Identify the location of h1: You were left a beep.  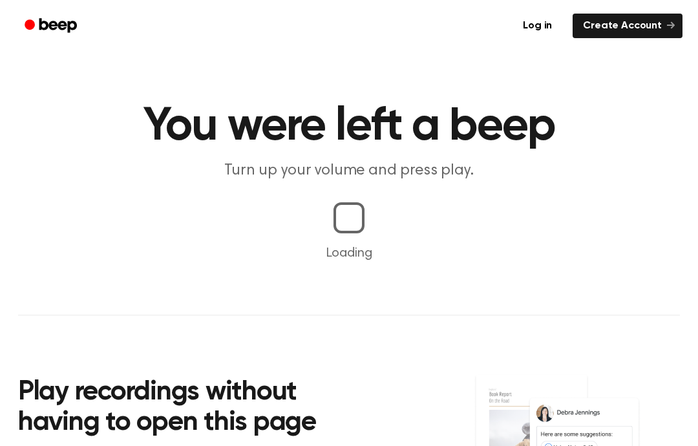
(349, 127).